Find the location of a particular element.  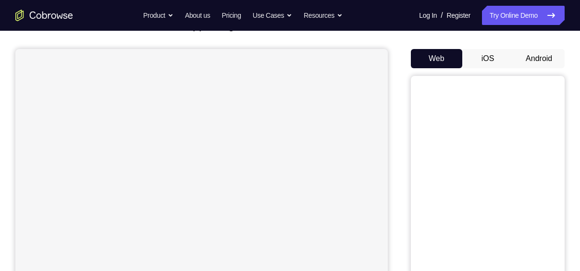

a: Register is located at coordinates (458, 15).